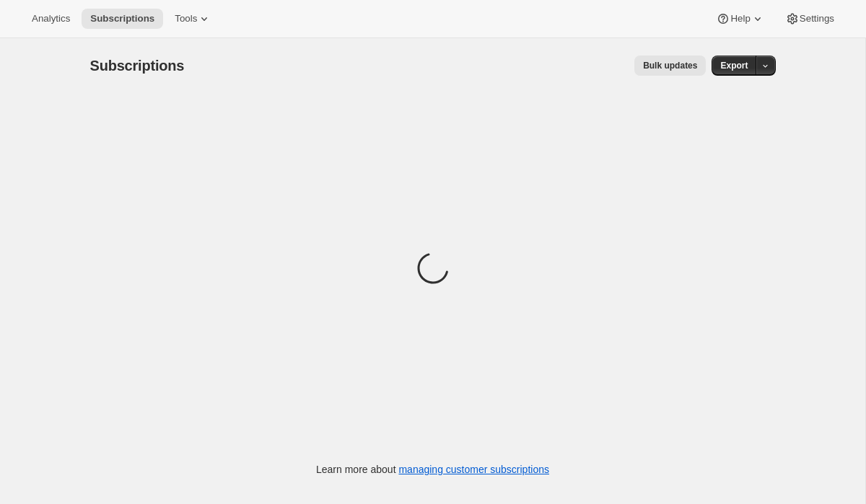 Image resolution: width=866 pixels, height=504 pixels. I want to click on span: Bulk updates, so click(670, 66).